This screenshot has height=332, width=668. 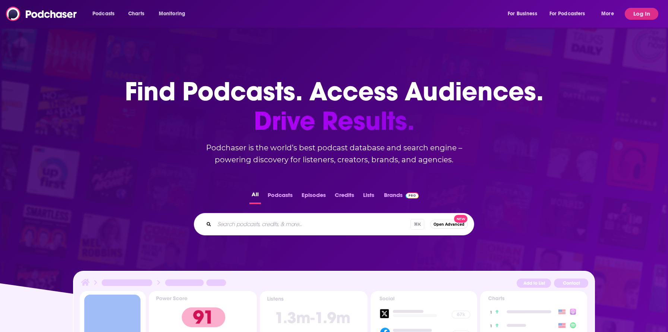 What do you see at coordinates (280, 196) in the screenshot?
I see `button: Podcasts` at bounding box center [280, 196].